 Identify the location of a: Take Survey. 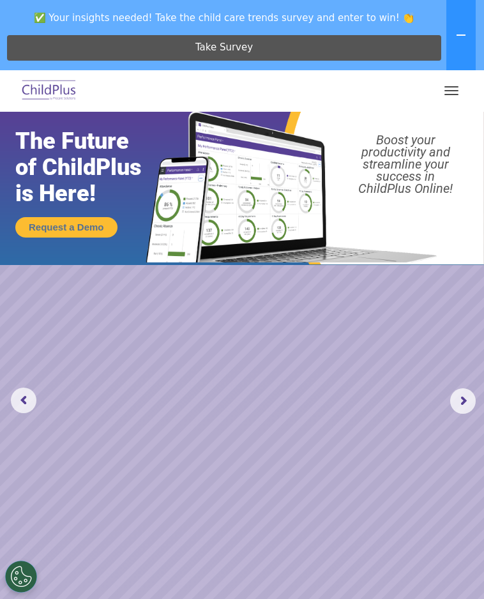
(224, 48).